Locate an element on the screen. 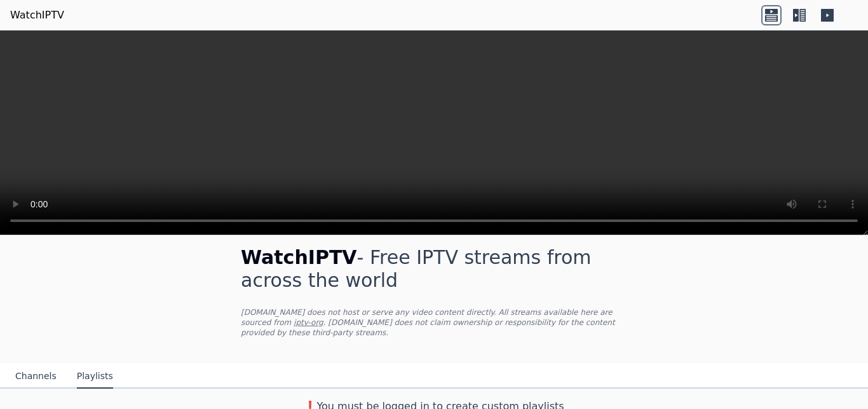 Image resolution: width=868 pixels, height=409 pixels. a: WatchIPTV is located at coordinates (37, 15).